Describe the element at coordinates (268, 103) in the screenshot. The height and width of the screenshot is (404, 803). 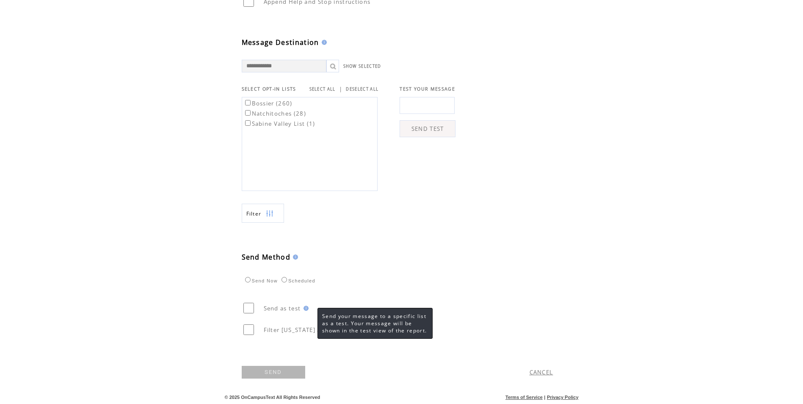
I see `label: Bossier (260)` at that location.